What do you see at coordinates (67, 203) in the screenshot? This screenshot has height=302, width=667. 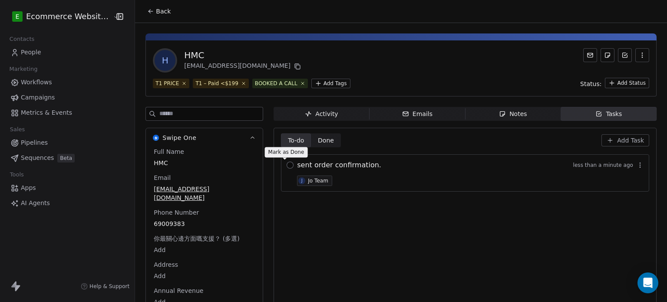 I see `a: AI Agents` at bounding box center [67, 203].